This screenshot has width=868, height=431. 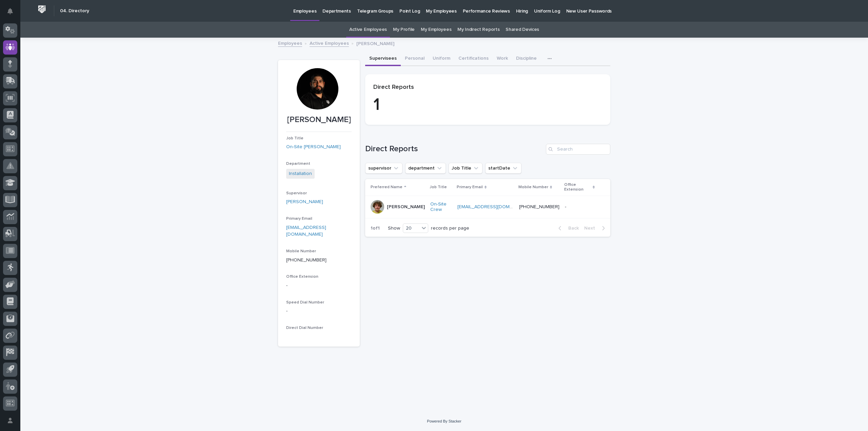 I want to click on h1: Direct Reports, so click(x=454, y=149).